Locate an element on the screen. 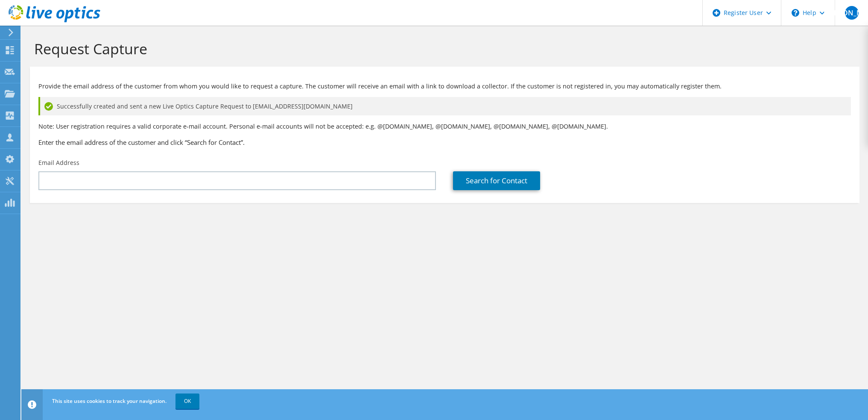 The width and height of the screenshot is (868, 420). span: This site uses cookies to track your navigation. is located at coordinates (109, 400).